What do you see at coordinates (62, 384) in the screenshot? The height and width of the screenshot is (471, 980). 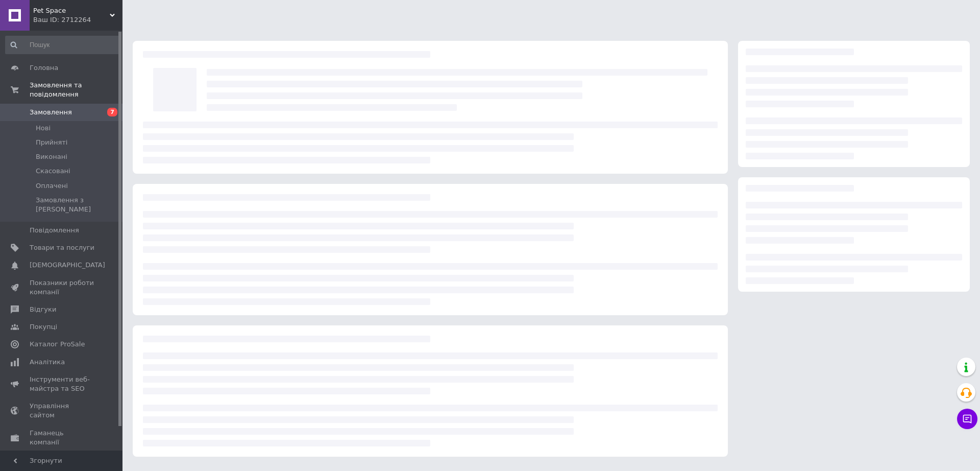 I see `span: Інструменти веб-майстра та SEO` at bounding box center [62, 384].